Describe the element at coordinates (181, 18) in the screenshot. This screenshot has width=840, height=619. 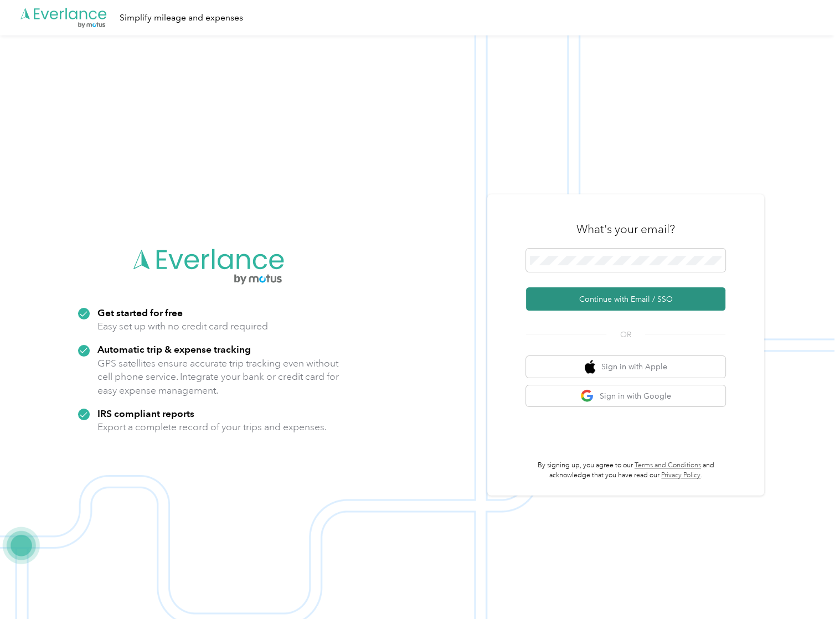
I see `div: Simplify mileage and expenses` at that location.